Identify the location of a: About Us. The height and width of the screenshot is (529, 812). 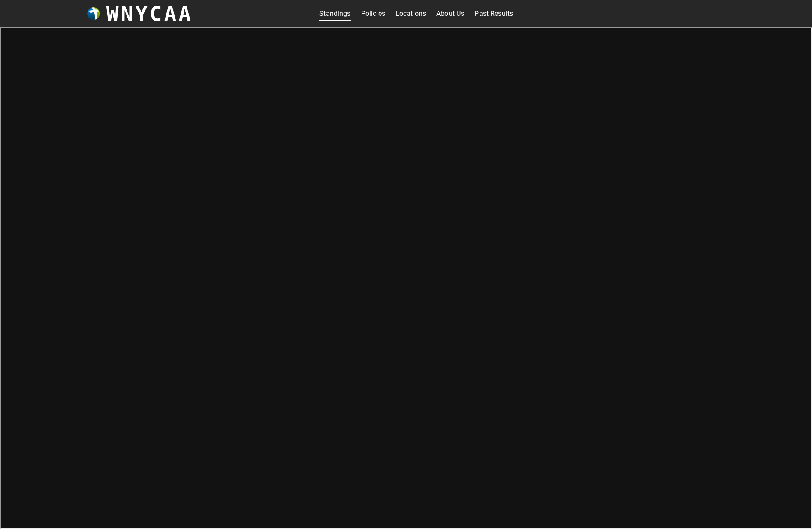
(450, 14).